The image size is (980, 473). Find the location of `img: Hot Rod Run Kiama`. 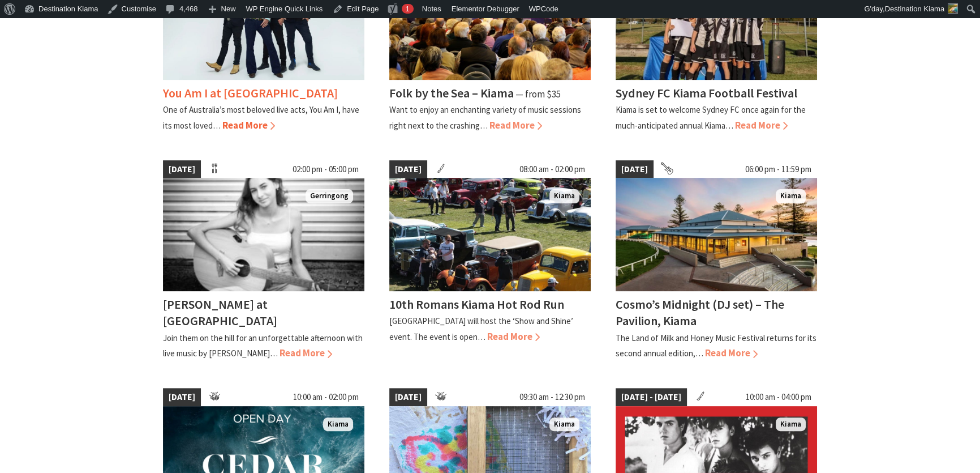

img: Hot Rod Run Kiama is located at coordinates (490, 234).